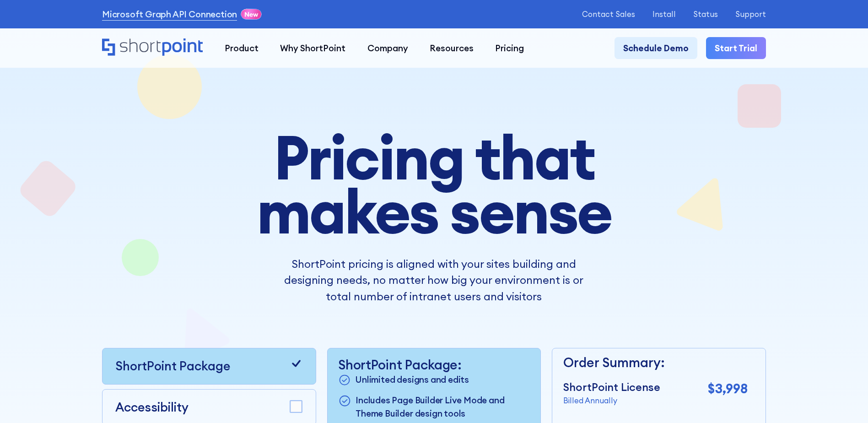 The height and width of the screenshot is (423, 868). Describe the element at coordinates (510, 47) in the screenshot. I see `a: Pricing` at that location.